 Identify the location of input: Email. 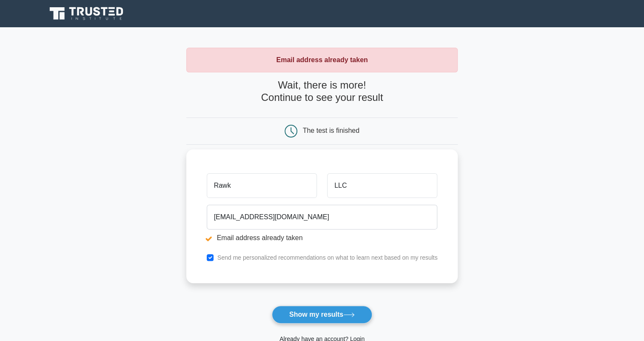
(322, 217).